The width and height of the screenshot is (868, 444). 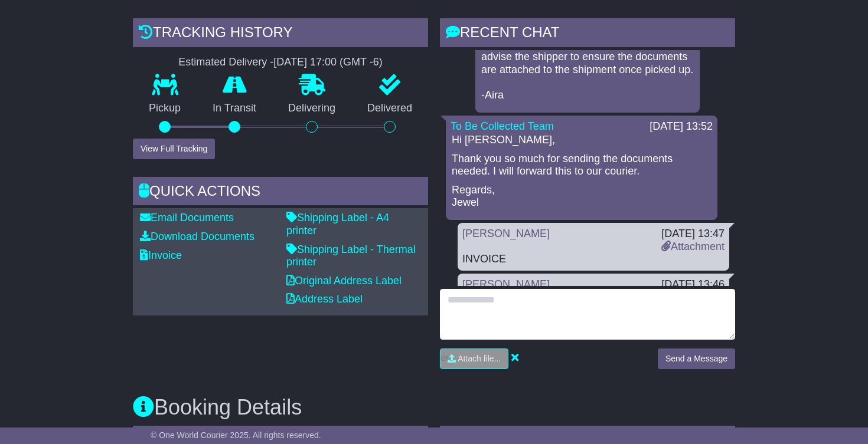 What do you see at coordinates (696, 359) in the screenshot?
I see `button: Send a Message` at bounding box center [696, 359].